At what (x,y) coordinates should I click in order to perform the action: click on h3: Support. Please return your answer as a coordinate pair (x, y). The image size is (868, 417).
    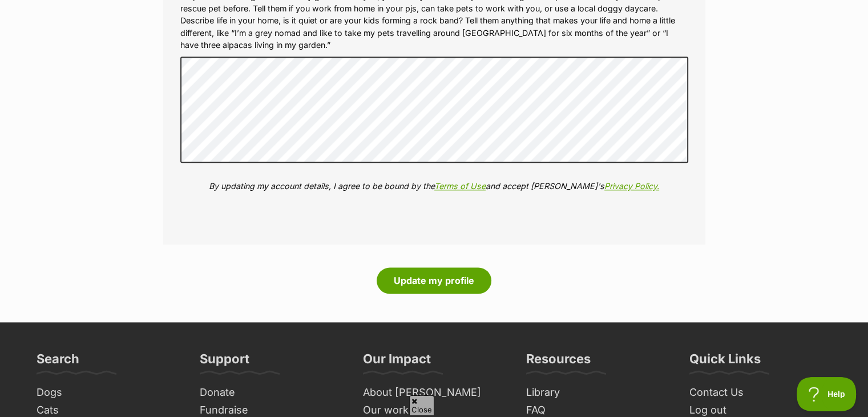
    Looking at the image, I should click on (224, 363).